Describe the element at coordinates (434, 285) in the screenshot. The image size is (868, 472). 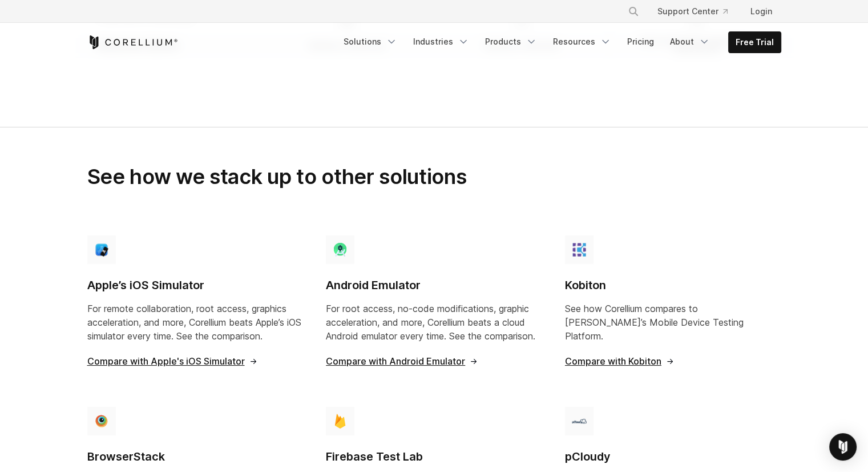
I see `h4: Android Emulator` at that location.